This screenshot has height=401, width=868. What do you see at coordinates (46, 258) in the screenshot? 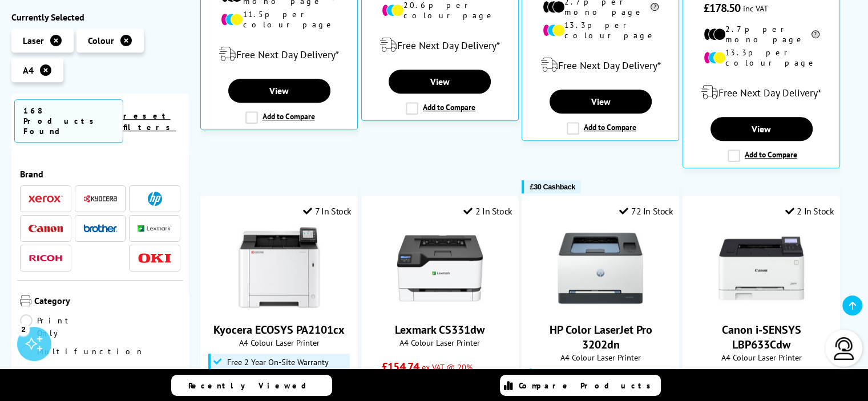
I see `a: Ricoh` at bounding box center [46, 258].